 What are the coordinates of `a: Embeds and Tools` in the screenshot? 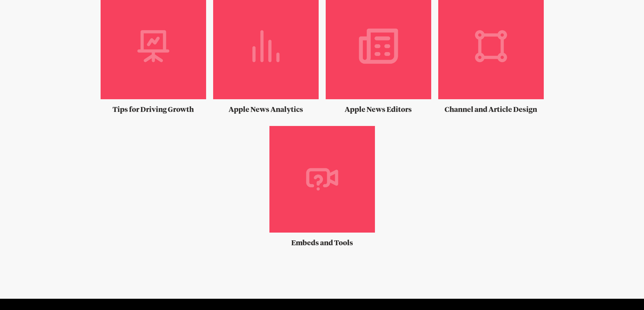 It's located at (322, 187).